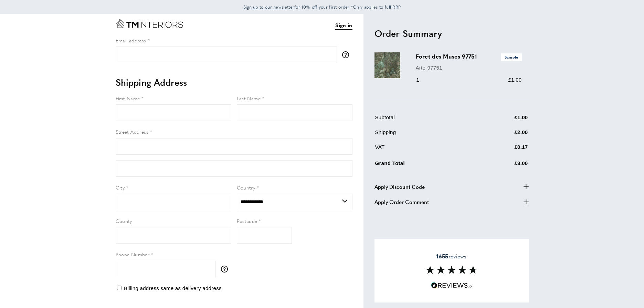 The width and height of the screenshot is (644, 308). Describe the element at coordinates (451, 256) in the screenshot. I see `span: reviews` at that location.